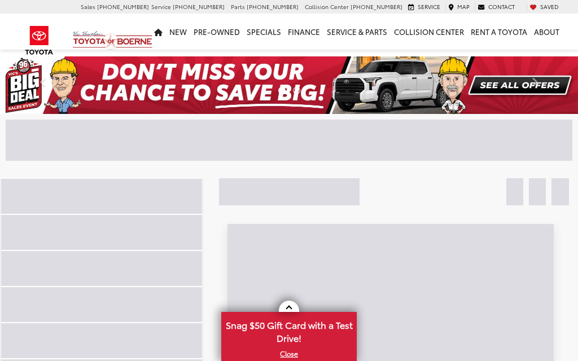 The width and height of the screenshot is (578, 361). I want to click on a: Service, so click(424, 7).